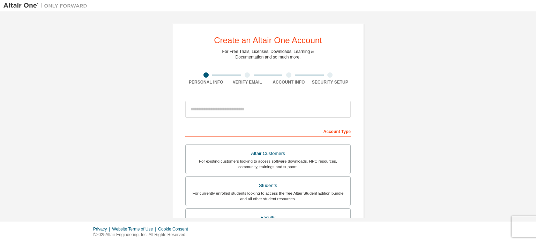 Image resolution: width=536 pixels, height=242 pixels. What do you see at coordinates (330, 82) in the screenshot?
I see `div: Security Setup` at bounding box center [330, 82].